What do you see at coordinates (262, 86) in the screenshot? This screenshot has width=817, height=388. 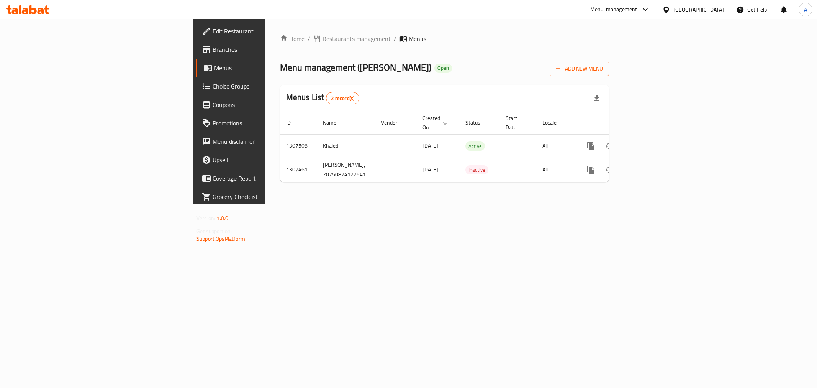 I see `a: Choice Groups` at bounding box center [262, 86].